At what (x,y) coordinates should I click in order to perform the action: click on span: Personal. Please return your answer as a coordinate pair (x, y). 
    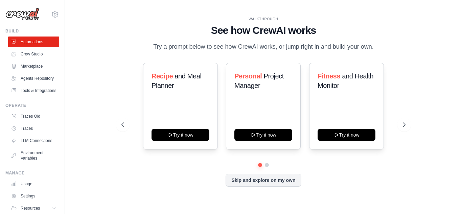
    Looking at the image, I should click on (248, 76).